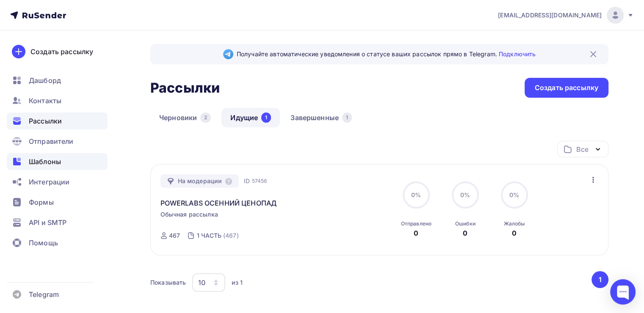 The image size is (644, 313). What do you see at coordinates (465, 223) in the screenshot?
I see `div: Ошибки` at bounding box center [465, 223].